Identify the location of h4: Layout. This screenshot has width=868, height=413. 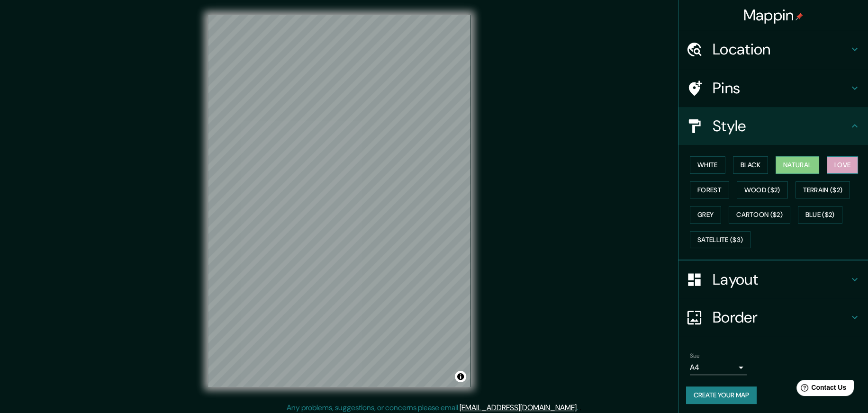
(781, 279).